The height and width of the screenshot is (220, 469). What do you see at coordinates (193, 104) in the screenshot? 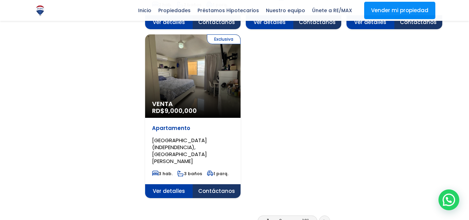
I see `span: Venta` at bounding box center [193, 104].